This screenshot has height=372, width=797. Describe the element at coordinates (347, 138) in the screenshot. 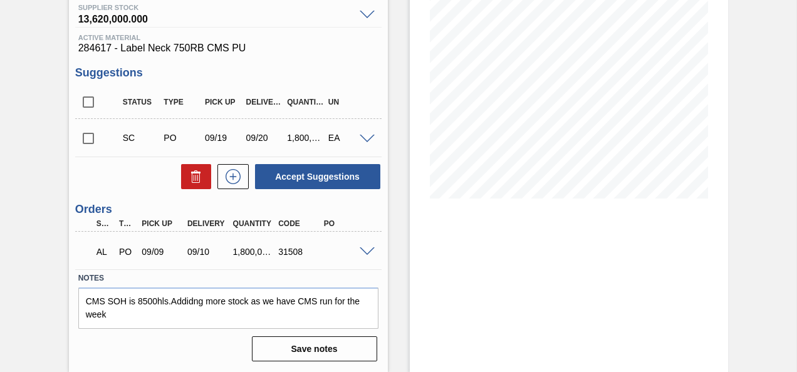

I see `div: EA` at that location.